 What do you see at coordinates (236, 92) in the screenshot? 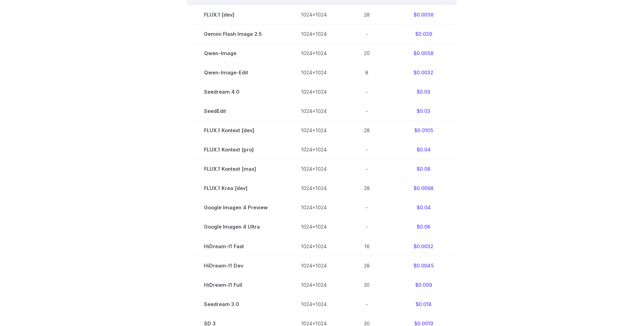
I see `td: Seedream 4.0` at bounding box center [236, 92].